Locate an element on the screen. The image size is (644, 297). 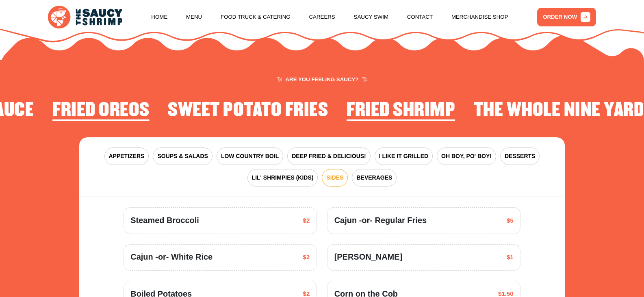
span: I LIKE IT GRILLED is located at coordinates (403, 156).